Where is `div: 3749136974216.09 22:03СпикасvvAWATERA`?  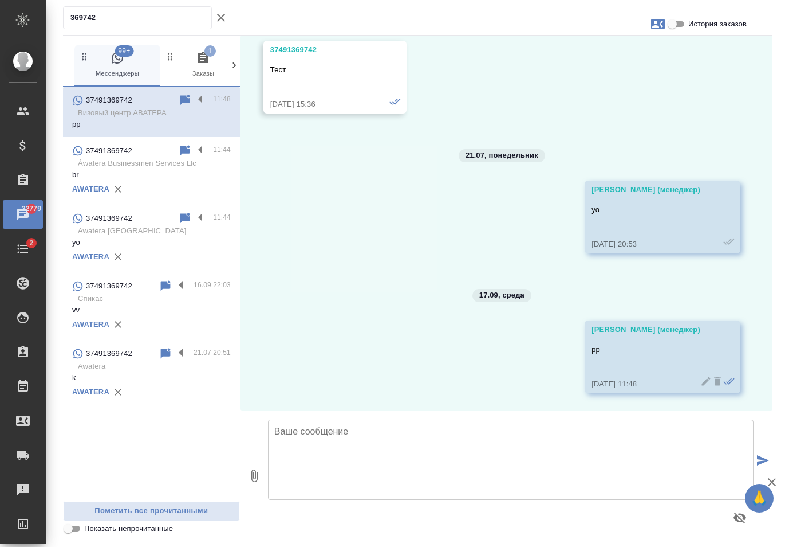 div: 3749136974216.09 22:03СпикасvvAWATERA is located at coordinates (151, 306).